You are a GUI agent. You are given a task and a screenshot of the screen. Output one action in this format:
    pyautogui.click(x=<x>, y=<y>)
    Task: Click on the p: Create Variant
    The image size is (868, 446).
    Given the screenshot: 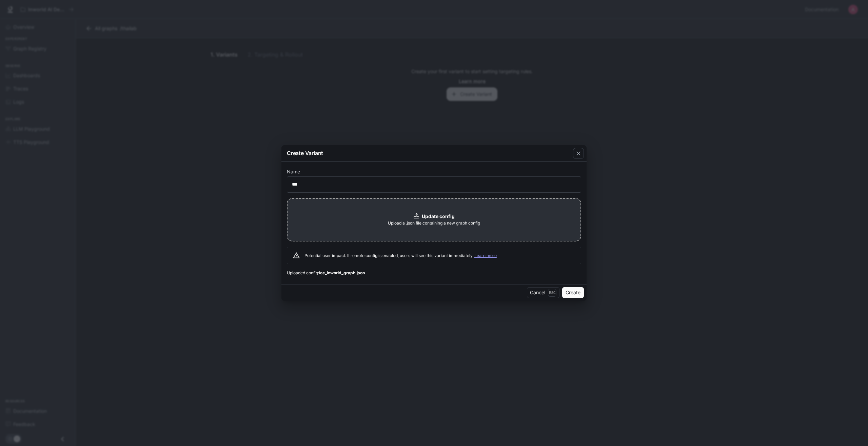 What is the action you would take?
    pyautogui.click(x=305, y=153)
    